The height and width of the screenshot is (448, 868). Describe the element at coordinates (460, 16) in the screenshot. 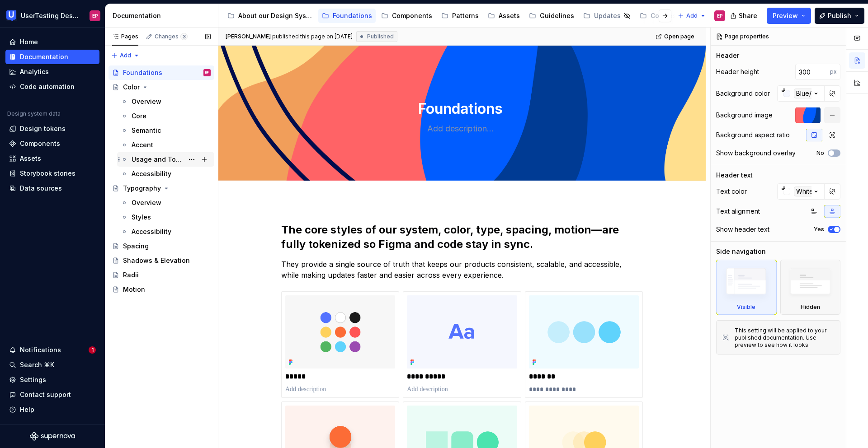

I see `a: Patterns` at that location.